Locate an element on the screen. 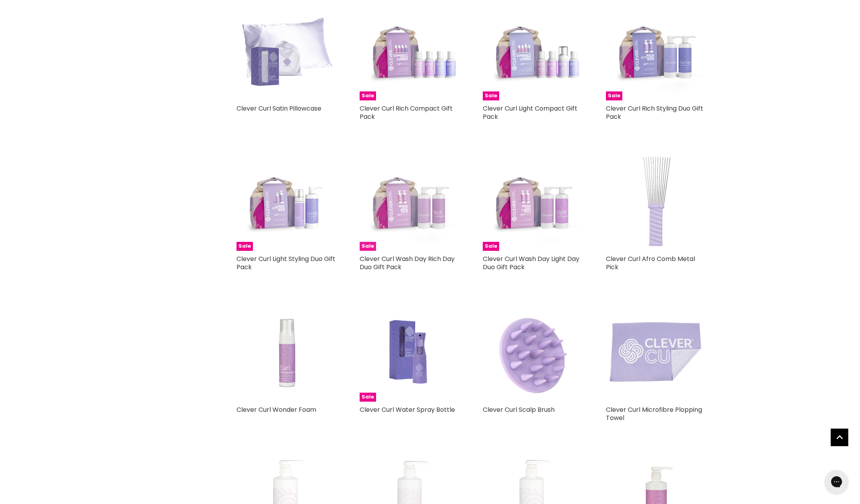 The image size is (860, 504). a: Clever Curl Wash Day Rich Day Duo Gift Pack is located at coordinates (407, 263).